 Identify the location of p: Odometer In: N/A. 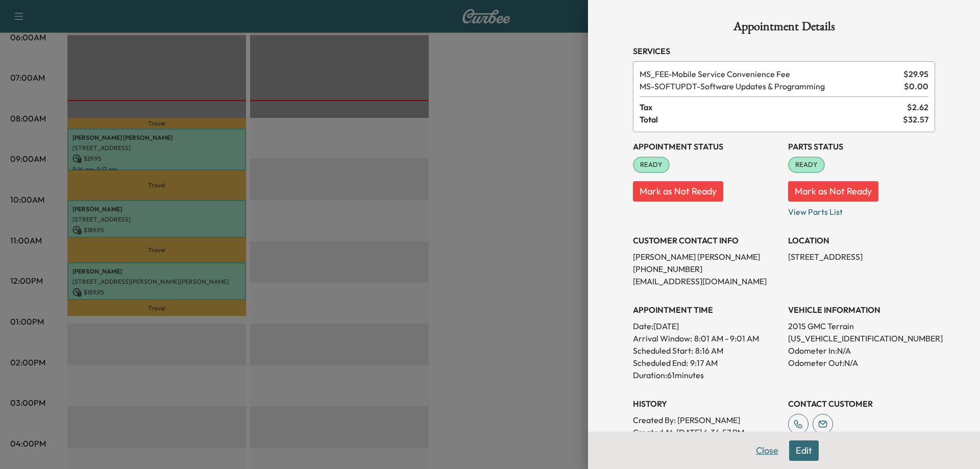
(861, 350).